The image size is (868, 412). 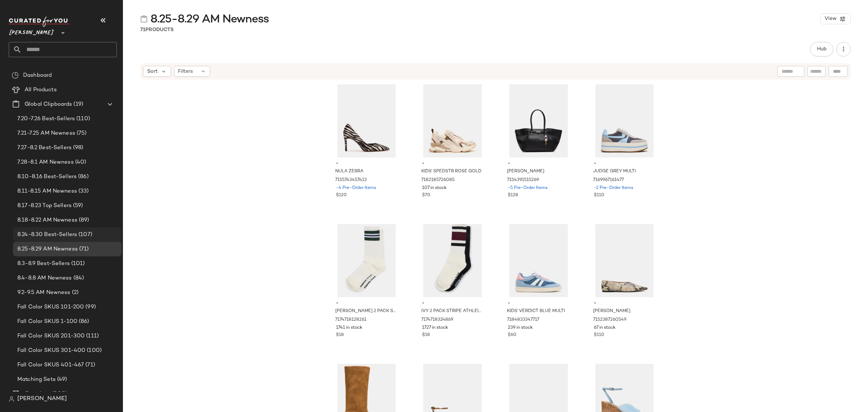 What do you see at coordinates (41, 90) in the screenshot?
I see `span: All Products` at bounding box center [41, 90].